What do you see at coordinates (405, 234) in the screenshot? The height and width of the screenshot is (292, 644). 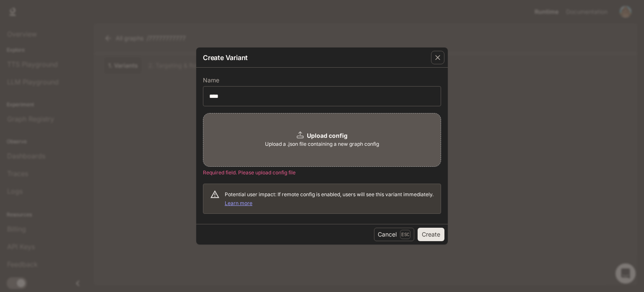 I see `p: Esc` at bounding box center [405, 234].